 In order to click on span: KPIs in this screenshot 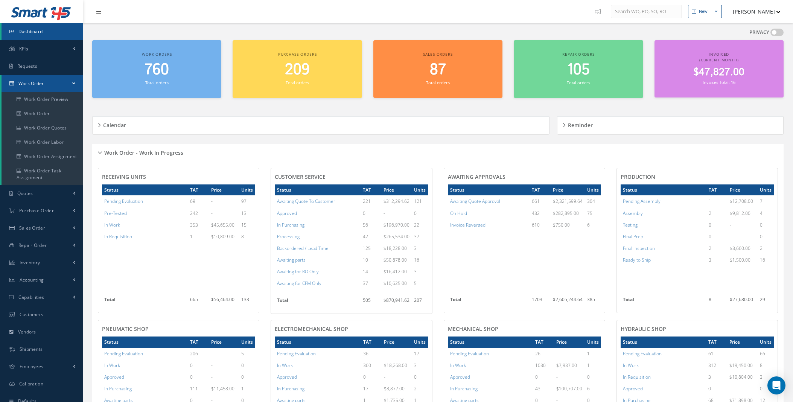, I will do `click(24, 49)`.